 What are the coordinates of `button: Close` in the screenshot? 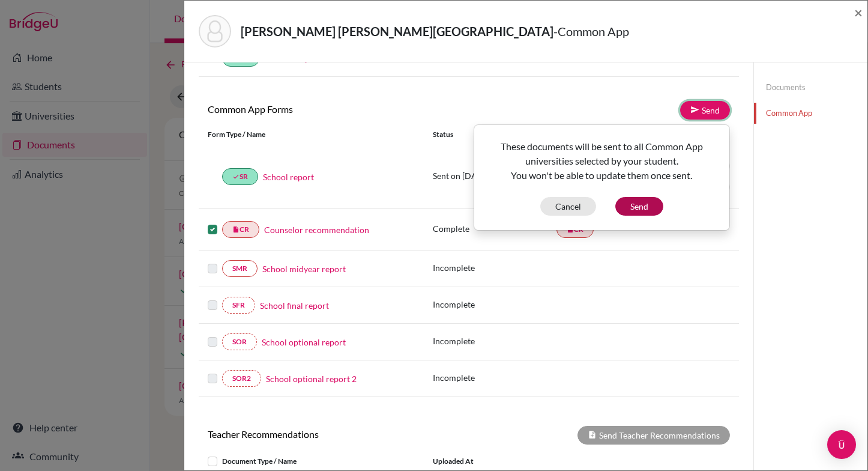 It's located at (858, 13).